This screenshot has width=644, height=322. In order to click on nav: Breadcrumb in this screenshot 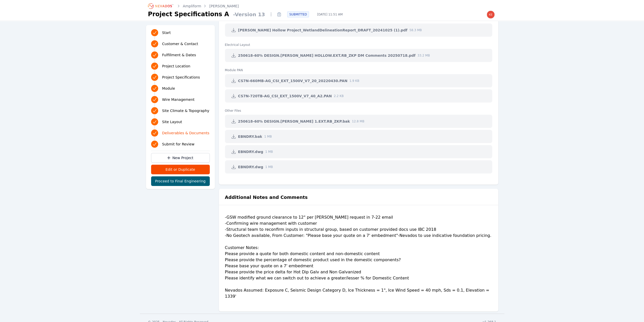, I will do `click(193, 6)`.